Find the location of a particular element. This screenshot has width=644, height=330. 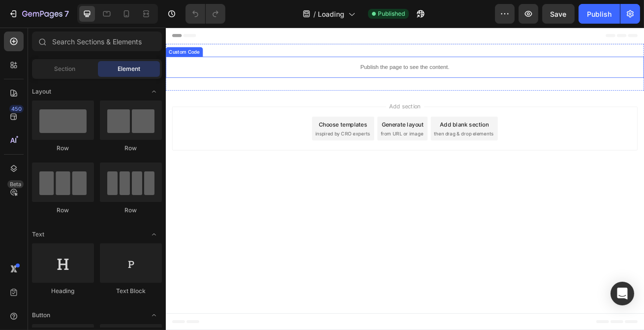

span: Text is located at coordinates (38, 234).